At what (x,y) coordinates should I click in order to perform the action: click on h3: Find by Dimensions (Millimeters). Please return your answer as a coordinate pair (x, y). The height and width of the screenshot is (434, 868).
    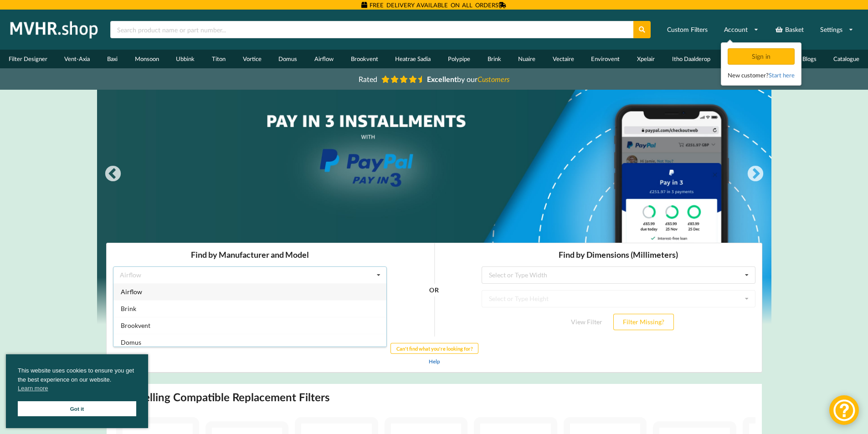
    Looking at the image, I should click on (512, 12).